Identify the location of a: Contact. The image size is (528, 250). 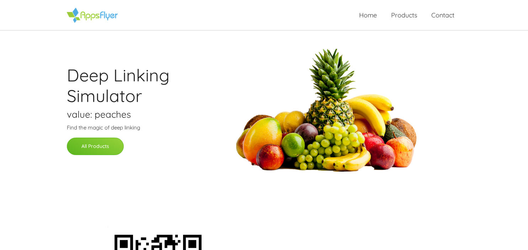
(442, 15).